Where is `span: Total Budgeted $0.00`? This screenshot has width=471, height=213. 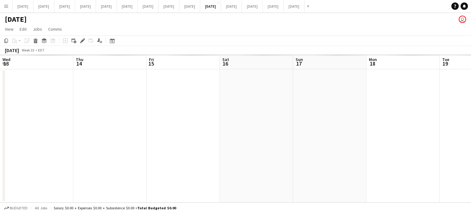 span: Total Budgeted $0.00 is located at coordinates (157, 208).